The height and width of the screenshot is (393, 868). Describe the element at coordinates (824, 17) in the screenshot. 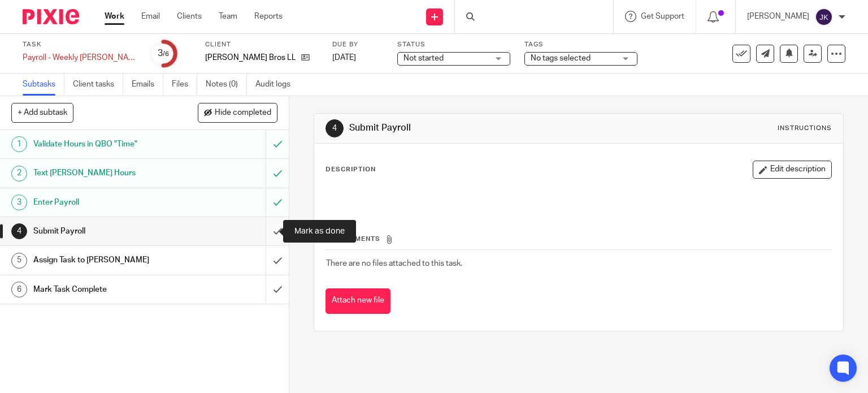

I see `img: svg%3E` at that location.